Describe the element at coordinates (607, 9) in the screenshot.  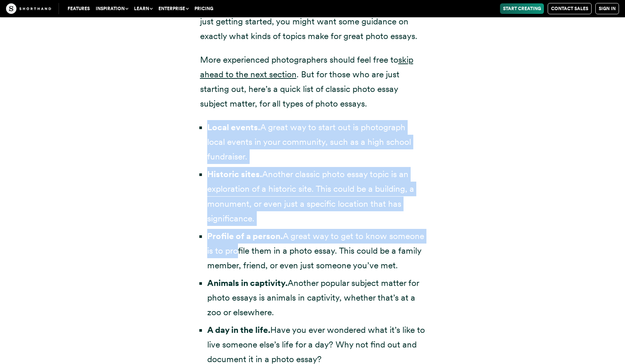
I see `a: Sign in` at that location.